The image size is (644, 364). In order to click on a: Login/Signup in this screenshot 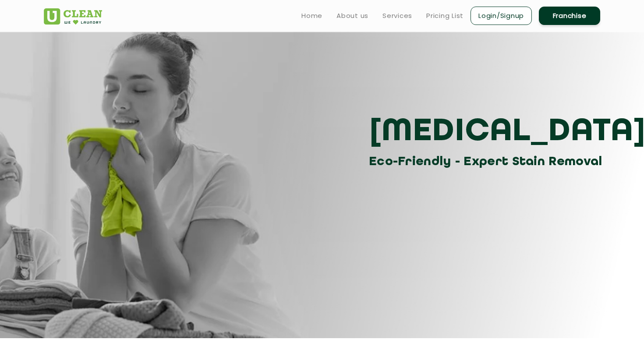, I will do `click(501, 16)`.